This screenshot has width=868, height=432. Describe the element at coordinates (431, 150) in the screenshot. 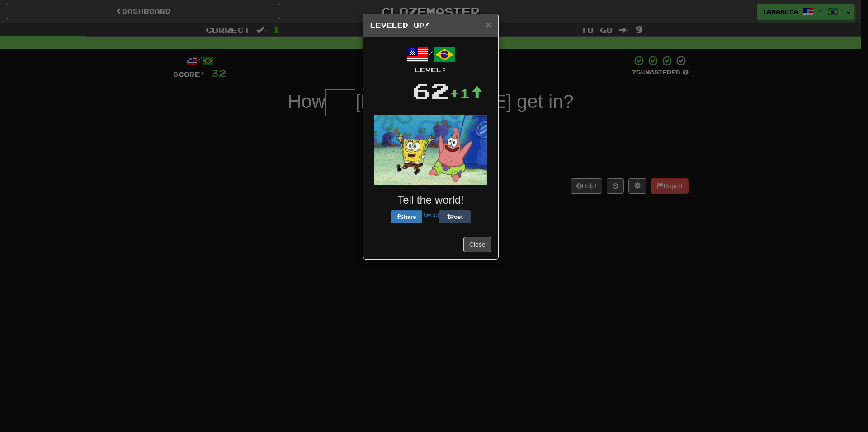

I see `img: spongebob-53e4afb176f15ec50bbd25504a55505dc7932d5912ae3779acb110eb58d89fe3.gif` at that location.